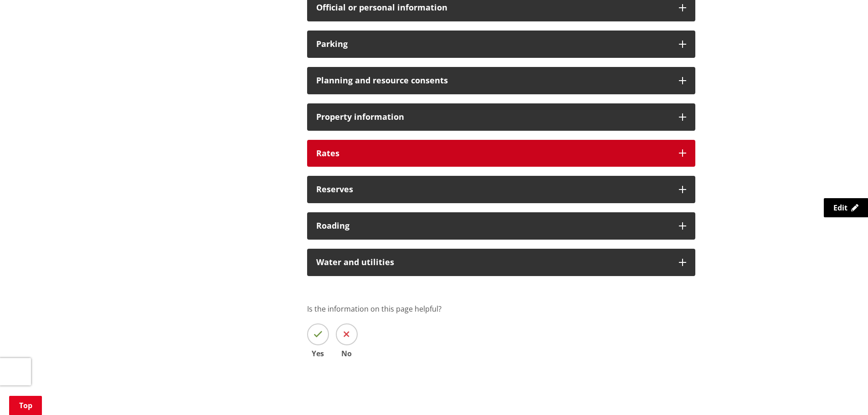 This screenshot has height=415, width=868. What do you see at coordinates (493, 7) in the screenshot?
I see `h3: Official or personal information` at bounding box center [493, 7].